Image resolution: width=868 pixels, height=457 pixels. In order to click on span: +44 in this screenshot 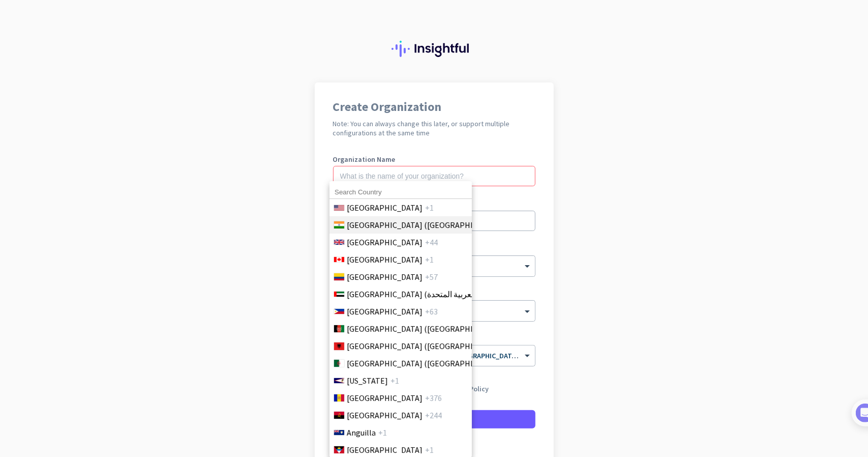, I will do `click(432, 242)`.